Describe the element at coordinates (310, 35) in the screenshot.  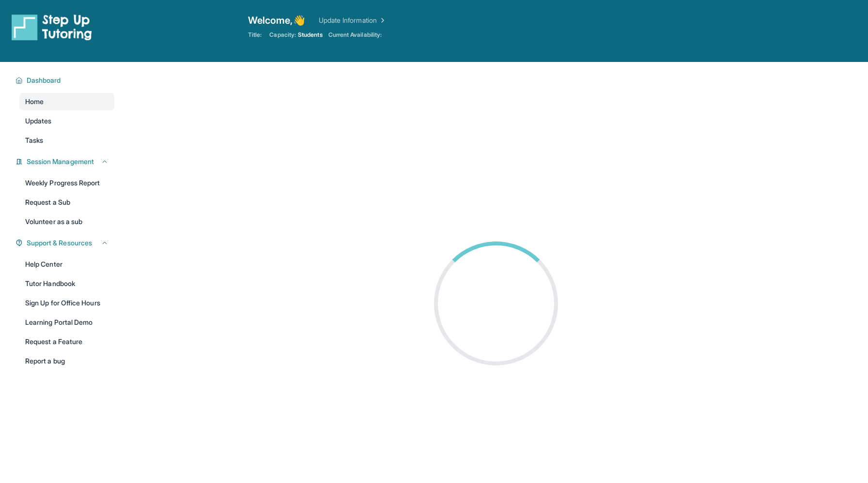
I see `span: Students` at that location.